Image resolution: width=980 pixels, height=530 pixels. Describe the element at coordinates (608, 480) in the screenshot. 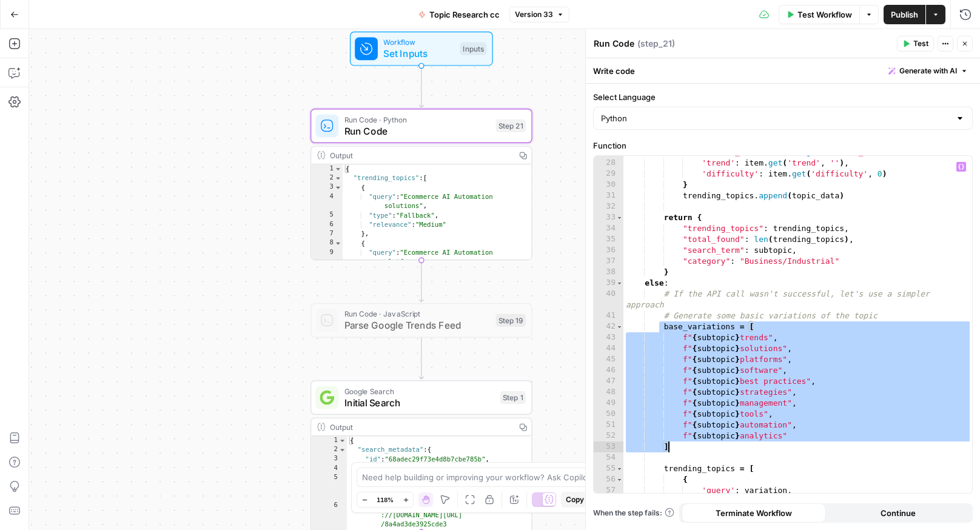

I see `div: 56` at that location.